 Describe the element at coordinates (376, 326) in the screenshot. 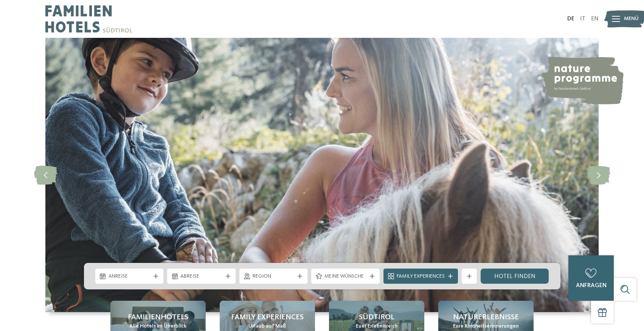

I see `span: Euer Erlebnisreich` at that location.